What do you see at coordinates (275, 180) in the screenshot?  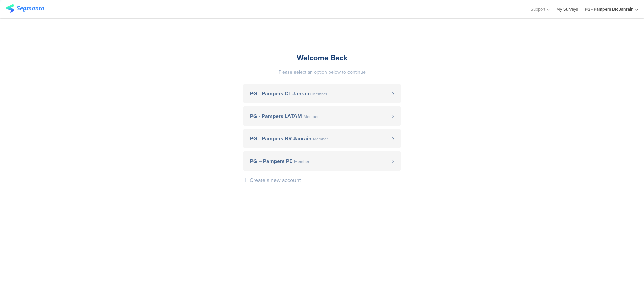 I see `div: Create a new account` at bounding box center [275, 180].